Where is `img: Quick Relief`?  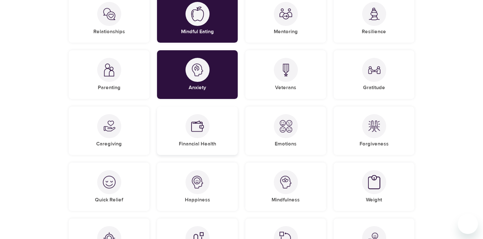 img: Quick Relief is located at coordinates (109, 182).